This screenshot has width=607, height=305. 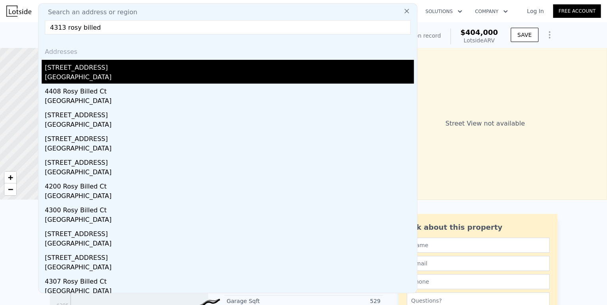 I want to click on a: Zoom in, so click(x=10, y=178).